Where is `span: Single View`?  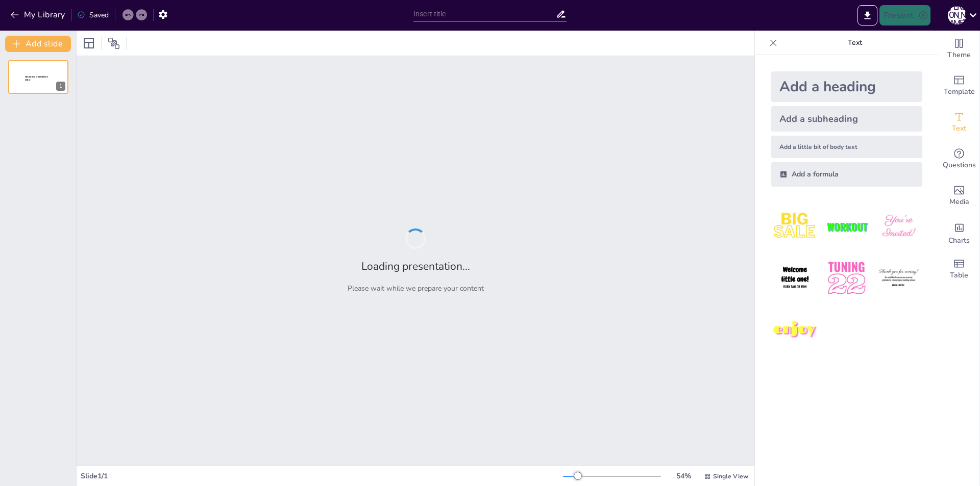
span: Single View is located at coordinates (731, 476).